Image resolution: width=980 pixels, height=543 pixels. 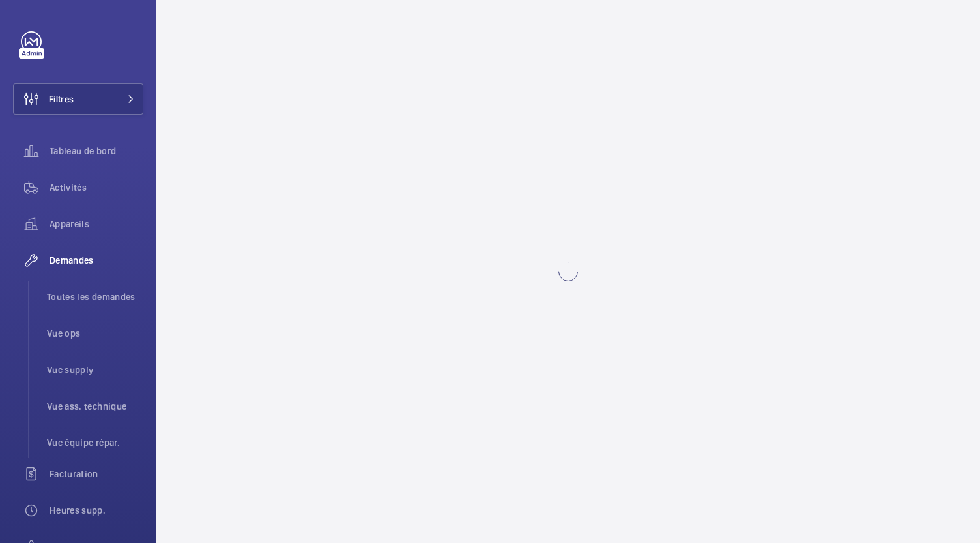 What do you see at coordinates (61, 99) in the screenshot?
I see `span: Filtres` at bounding box center [61, 99].